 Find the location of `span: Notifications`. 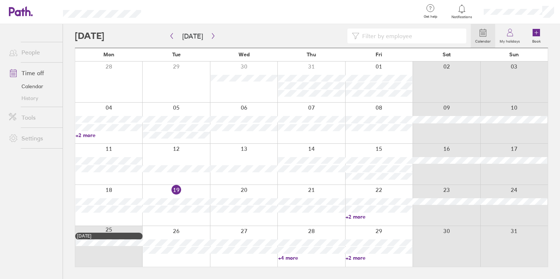

span: Notifications is located at coordinates (462, 17).